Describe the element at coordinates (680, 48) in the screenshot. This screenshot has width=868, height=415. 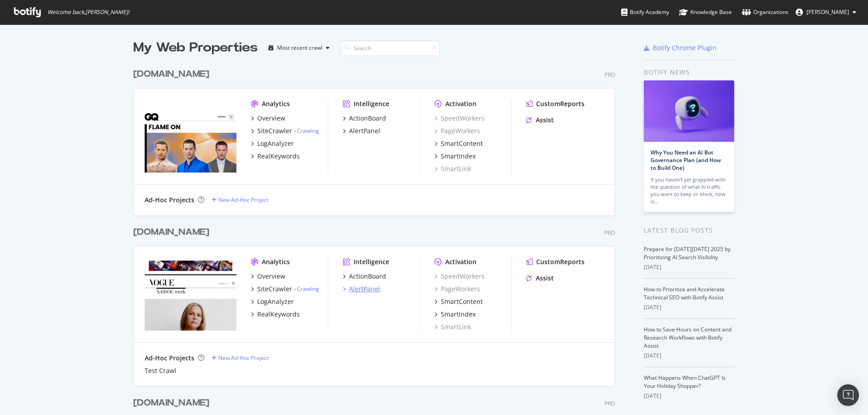
I see `a: Botify Chrome Plugin` at that location.